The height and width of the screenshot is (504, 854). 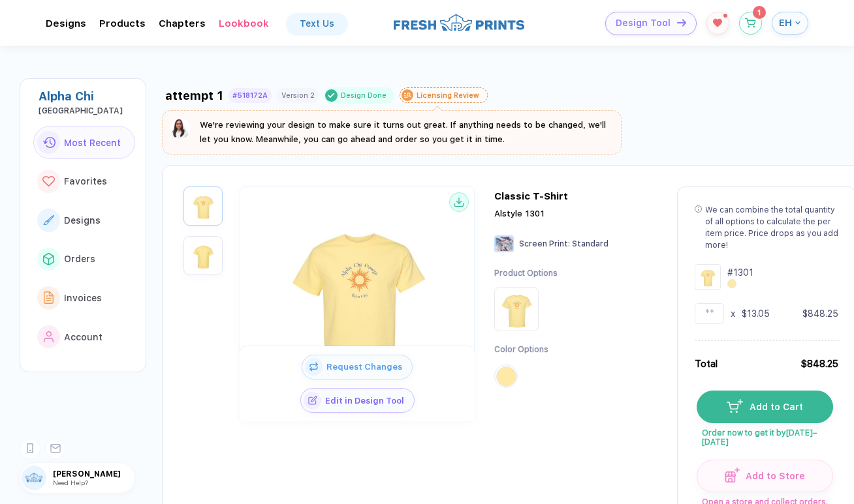 What do you see at coordinates (84, 260) in the screenshot?
I see `button: link to iconOrders` at bounding box center [84, 260].